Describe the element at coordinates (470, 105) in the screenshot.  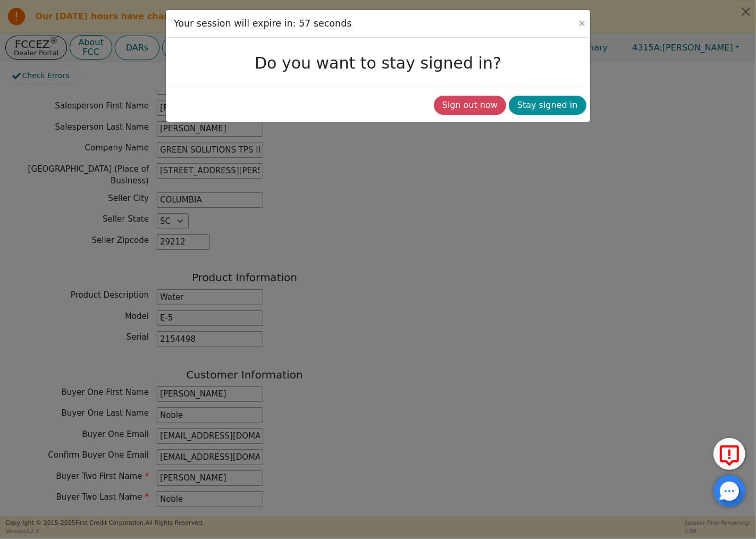
I see `button: Sign out now` at that location.